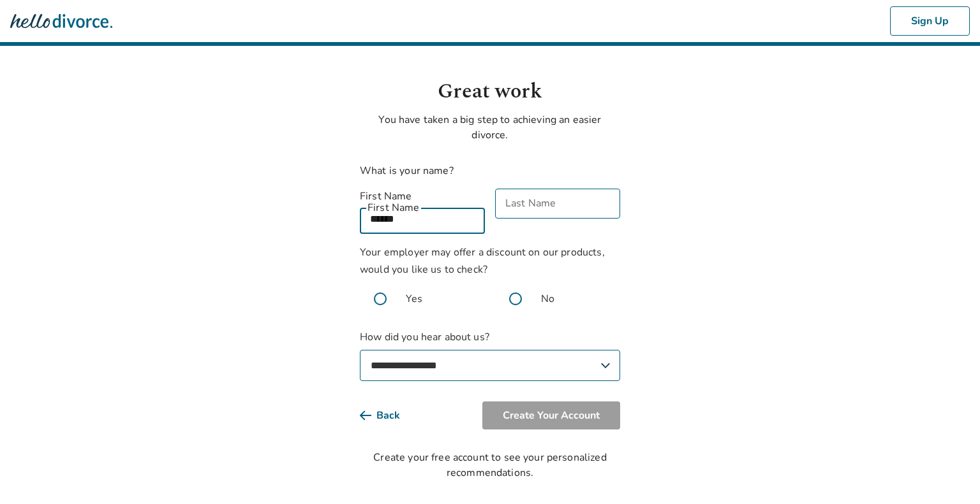 Image resolution: width=980 pixels, height=504 pixels. I want to click on h1: Great work, so click(490, 92).